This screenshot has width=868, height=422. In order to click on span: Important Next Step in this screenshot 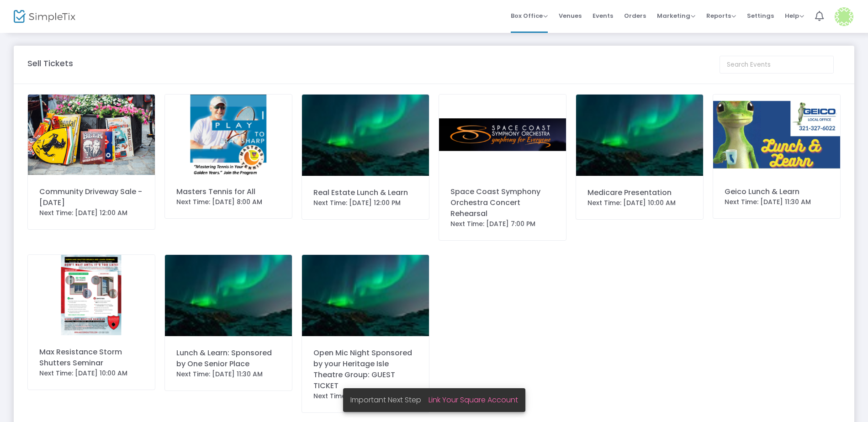, I will do `click(389, 400)`.